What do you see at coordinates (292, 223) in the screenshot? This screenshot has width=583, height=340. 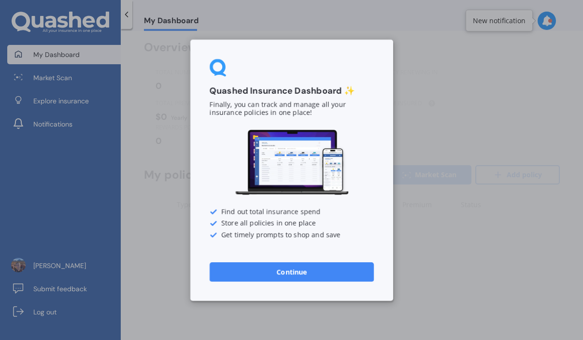 I see `div: Store all policies in one place` at bounding box center [292, 223].